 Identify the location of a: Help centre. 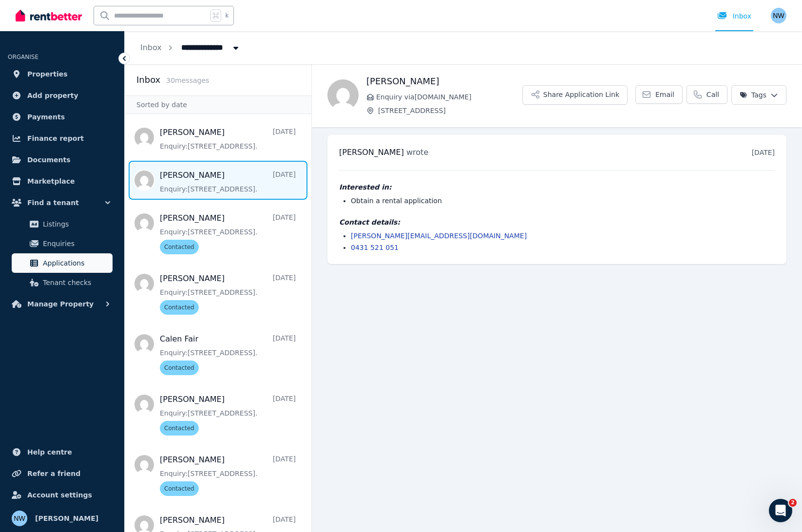
(62, 452).